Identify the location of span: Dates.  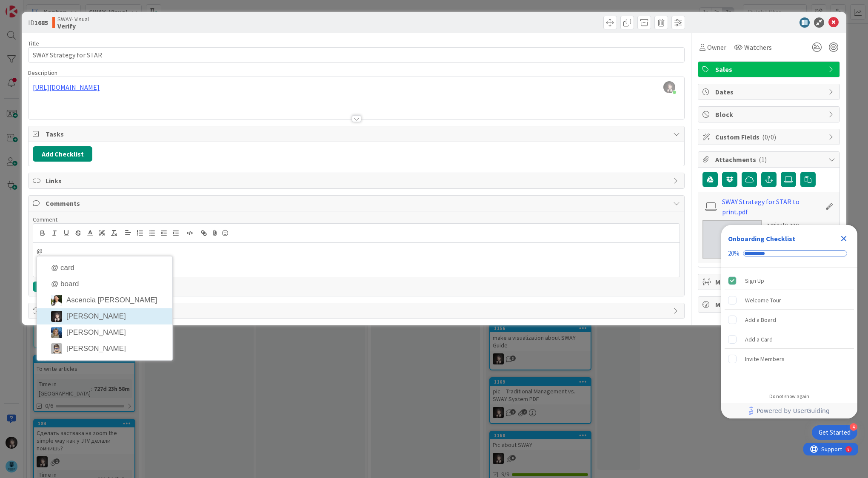
(770, 92).